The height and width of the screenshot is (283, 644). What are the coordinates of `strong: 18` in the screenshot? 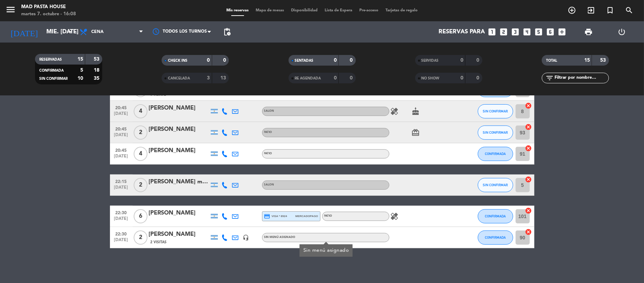 It's located at (97, 70).